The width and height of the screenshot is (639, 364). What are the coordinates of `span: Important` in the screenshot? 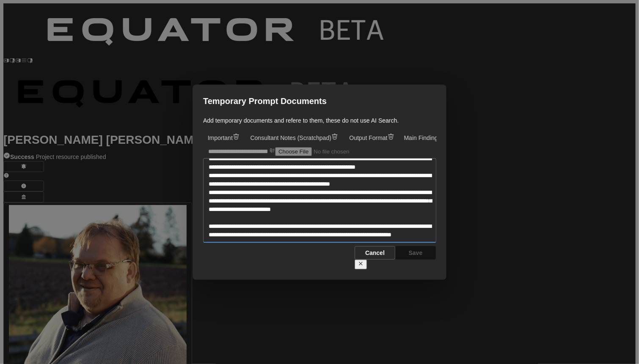 It's located at (220, 138).